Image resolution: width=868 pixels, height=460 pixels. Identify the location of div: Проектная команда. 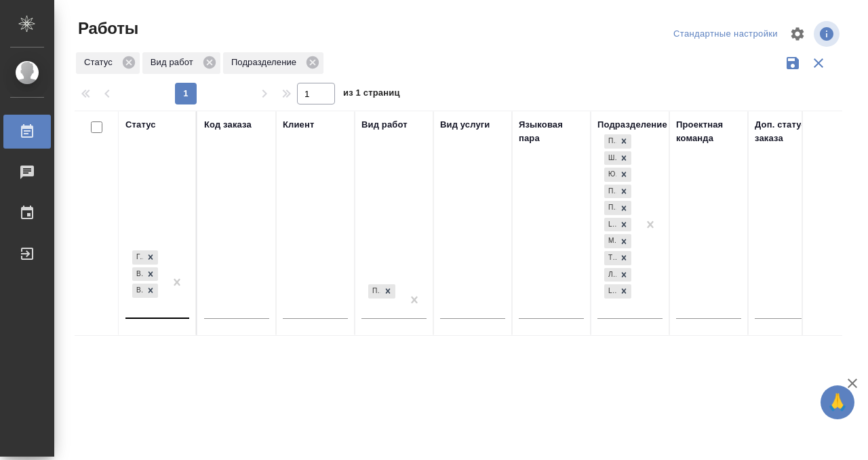
(708, 132).